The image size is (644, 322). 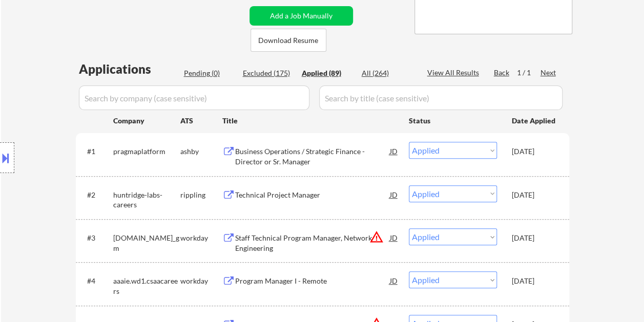 I want to click on button: Add a Job Manually, so click(x=301, y=16).